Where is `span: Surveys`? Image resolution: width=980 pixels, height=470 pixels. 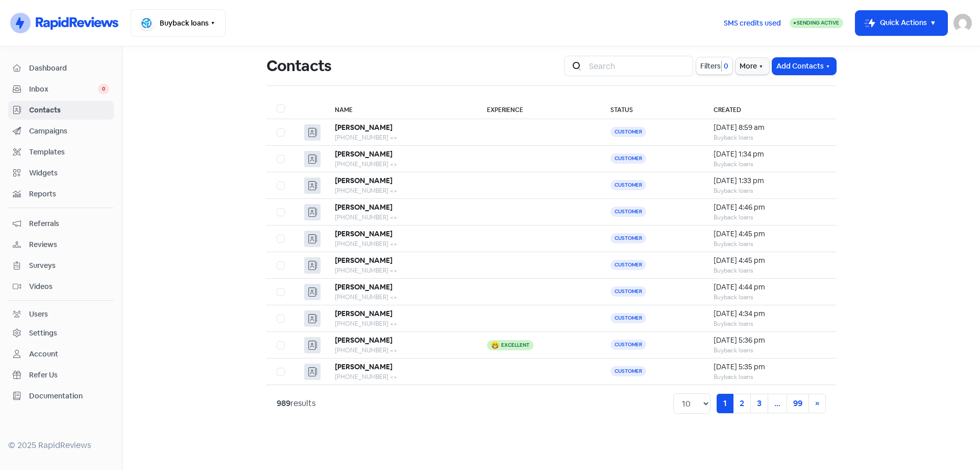 span: Surveys is located at coordinates (69, 265).